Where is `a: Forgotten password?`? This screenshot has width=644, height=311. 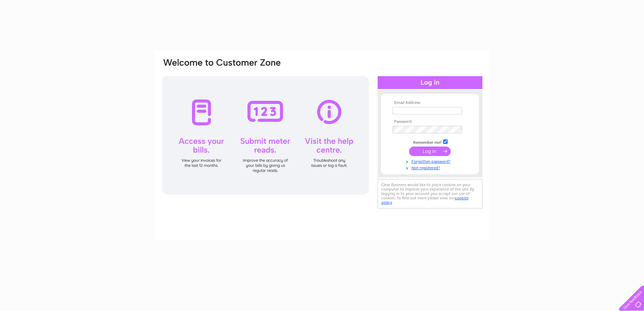 a: Forgotten password? is located at coordinates (430, 161).